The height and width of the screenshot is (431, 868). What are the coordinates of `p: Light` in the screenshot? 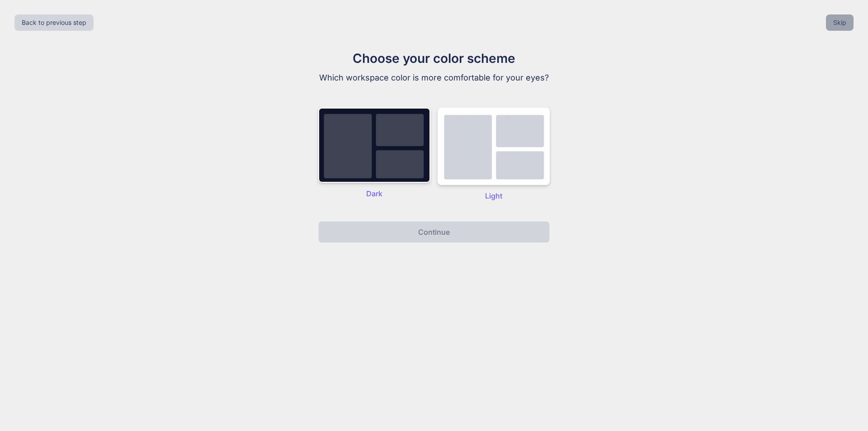 It's located at (494, 196).